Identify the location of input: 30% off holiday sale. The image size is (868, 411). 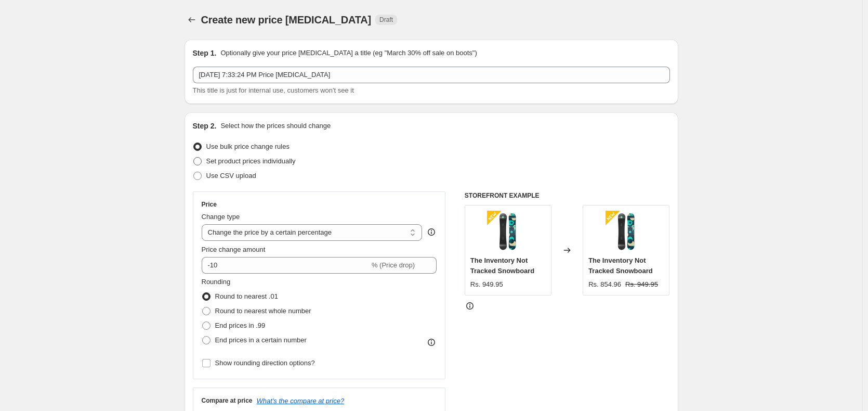
(432, 75).